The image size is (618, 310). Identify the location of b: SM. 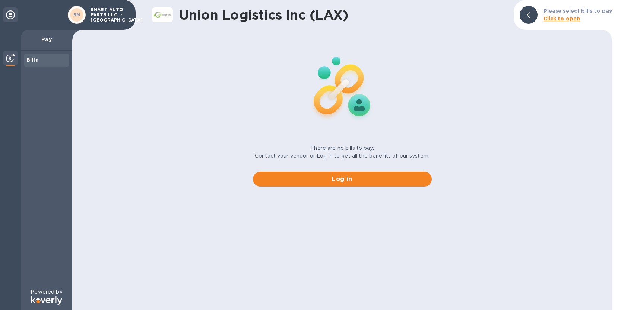
(77, 15).